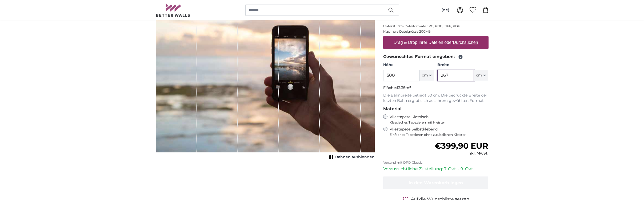 Image resolution: width=644 pixels, height=200 pixels. What do you see at coordinates (436, 98) in the screenshot?
I see `p: Die Bahnbreite beträgt 50 cm. Die bedruckte Breite der letzten Bahn ergibt sich aus Ihrem gewählt...` at bounding box center [436, 98].